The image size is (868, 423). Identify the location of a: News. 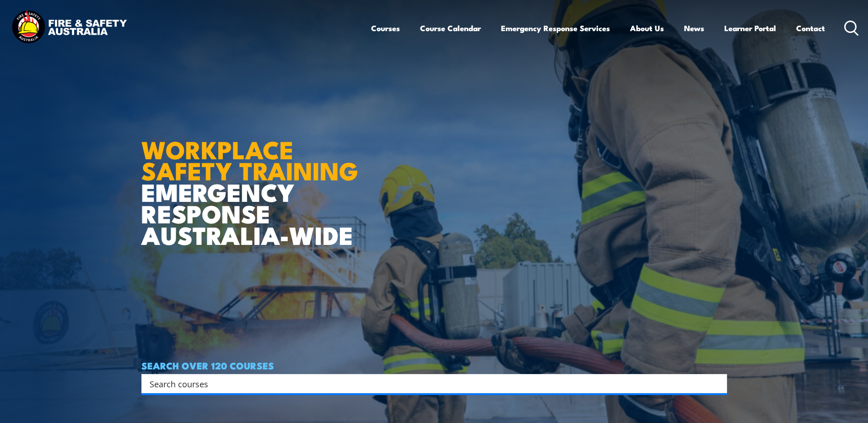
(695, 28).